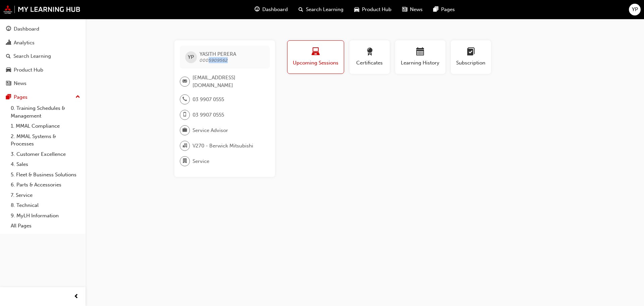 Image resolution: width=644 pixels, height=306 pixels. Describe the element at coordinates (316, 57) in the screenshot. I see `button: Upcoming Sessions` at that location.